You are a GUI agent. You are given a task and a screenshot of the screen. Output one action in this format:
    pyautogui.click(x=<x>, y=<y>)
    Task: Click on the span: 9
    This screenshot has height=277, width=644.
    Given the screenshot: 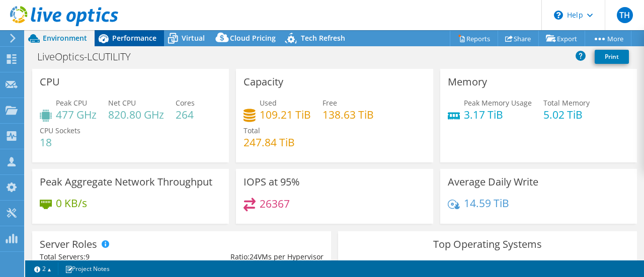 What is the action you would take?
    pyautogui.click(x=88, y=257)
    